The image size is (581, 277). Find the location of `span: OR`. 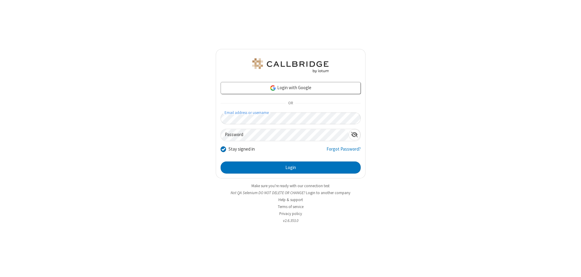

span: OR is located at coordinates (291, 104).